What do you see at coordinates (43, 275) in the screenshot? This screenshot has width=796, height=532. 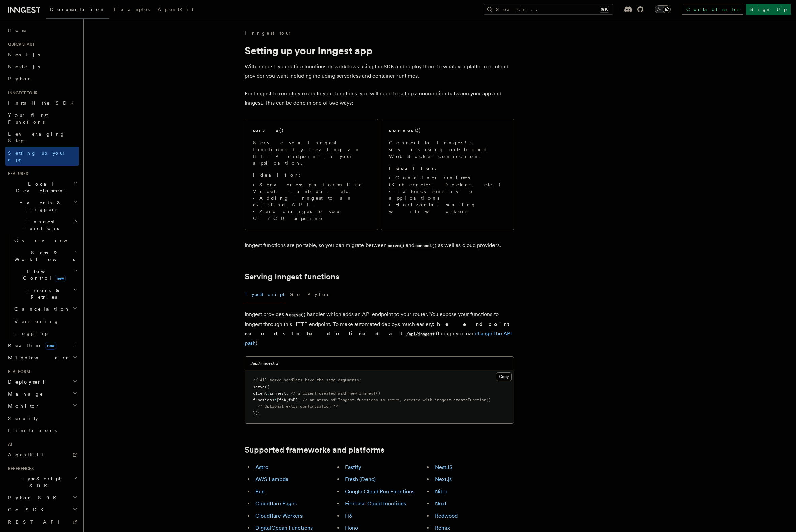 I see `span: Flow Control` at bounding box center [43, 275].